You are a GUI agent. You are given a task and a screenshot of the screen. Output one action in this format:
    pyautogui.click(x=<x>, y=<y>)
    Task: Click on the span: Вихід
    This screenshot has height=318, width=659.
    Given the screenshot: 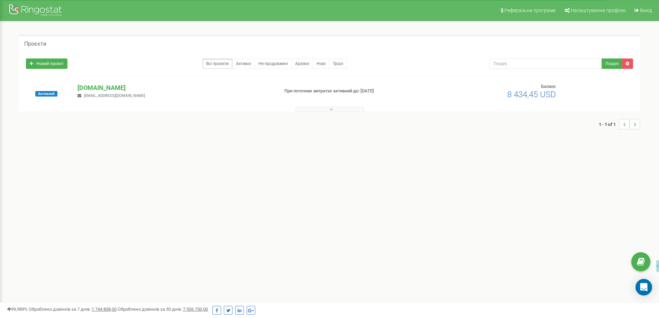 What is the action you would take?
    pyautogui.click(x=646, y=10)
    